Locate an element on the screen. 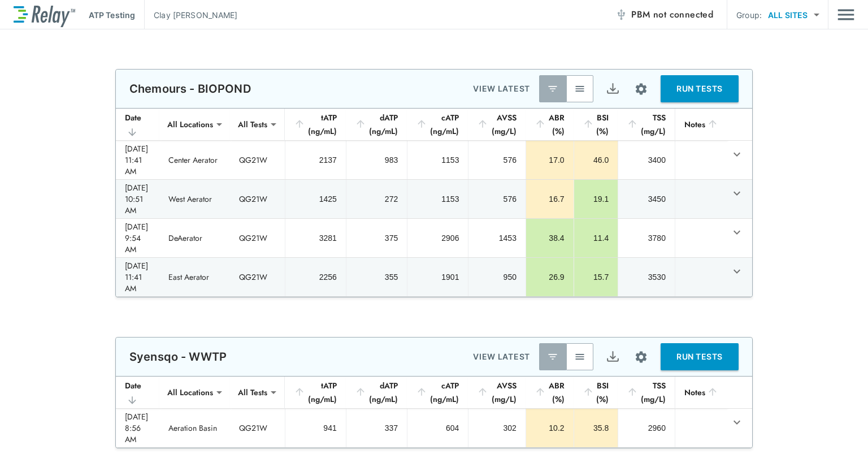 This screenshot has height=467, width=868. div: 10.2 is located at coordinates (550, 428).